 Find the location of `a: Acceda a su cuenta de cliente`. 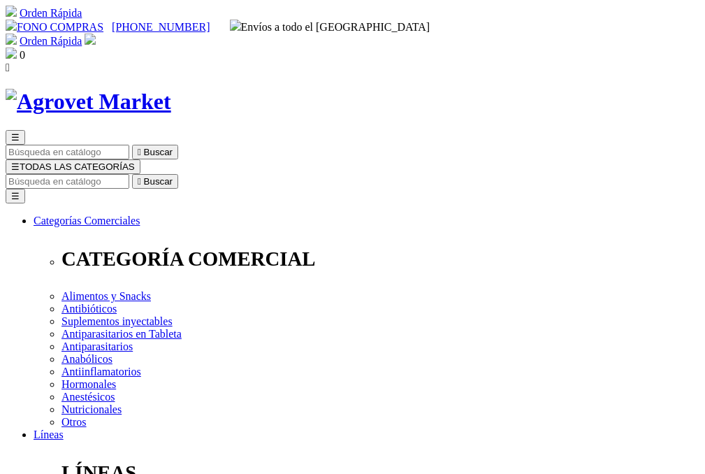

a: Acceda a su cuenta de cliente is located at coordinates (90, 41).